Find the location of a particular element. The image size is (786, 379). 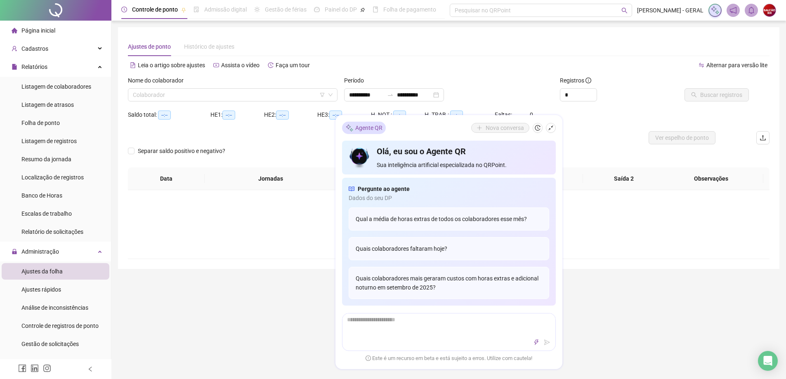

span: file-text is located at coordinates (133, 65).